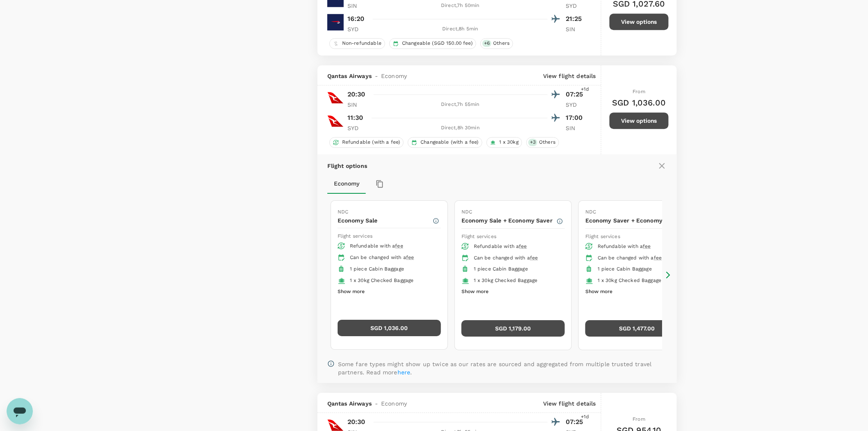 This screenshot has height=431, width=868. Describe the element at coordinates (497, 44) in the screenshot. I see `div: +6Others` at that location.